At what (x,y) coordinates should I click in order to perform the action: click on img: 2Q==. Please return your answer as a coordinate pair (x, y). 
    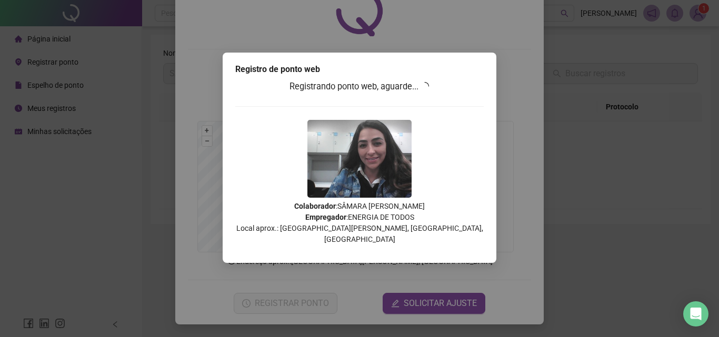
    Looking at the image, I should click on (359, 159).